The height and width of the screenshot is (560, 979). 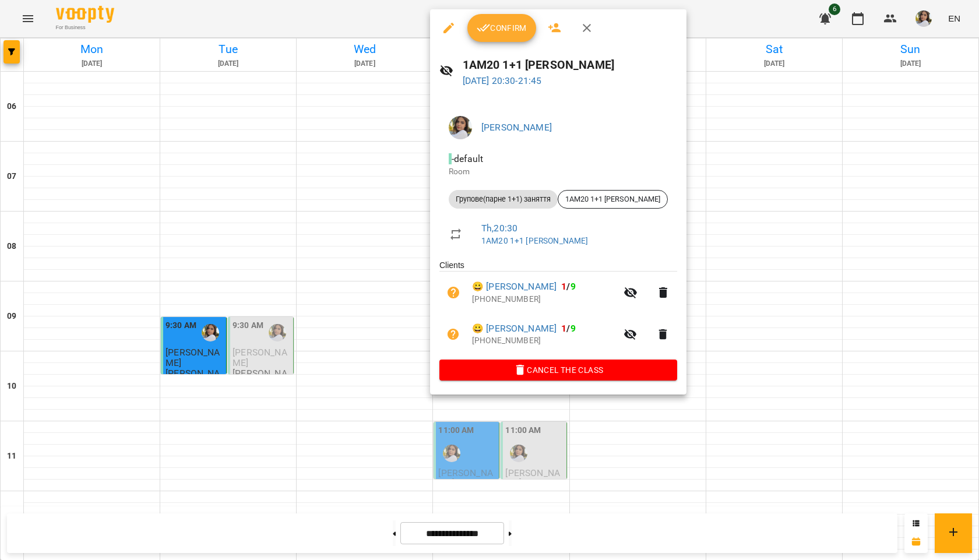 What do you see at coordinates (467, 159) in the screenshot?
I see `span: - default` at bounding box center [467, 159].